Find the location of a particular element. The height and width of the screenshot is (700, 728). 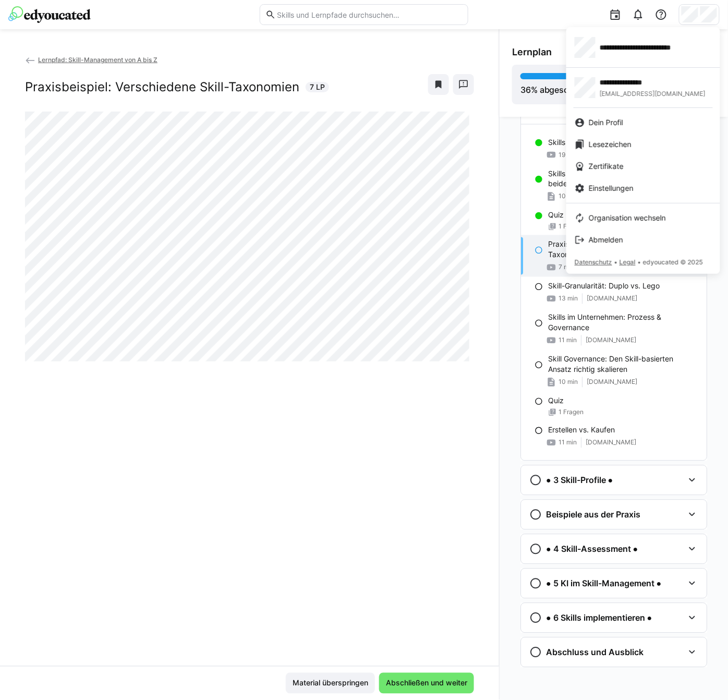

span: Einstellungen is located at coordinates (612, 188).